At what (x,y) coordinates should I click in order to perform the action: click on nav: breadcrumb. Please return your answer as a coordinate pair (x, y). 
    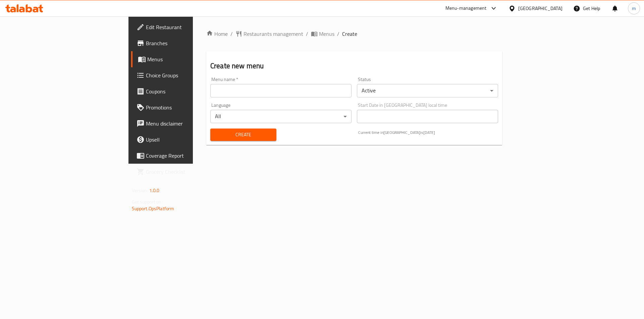
    Looking at the image, I should click on (354, 34).